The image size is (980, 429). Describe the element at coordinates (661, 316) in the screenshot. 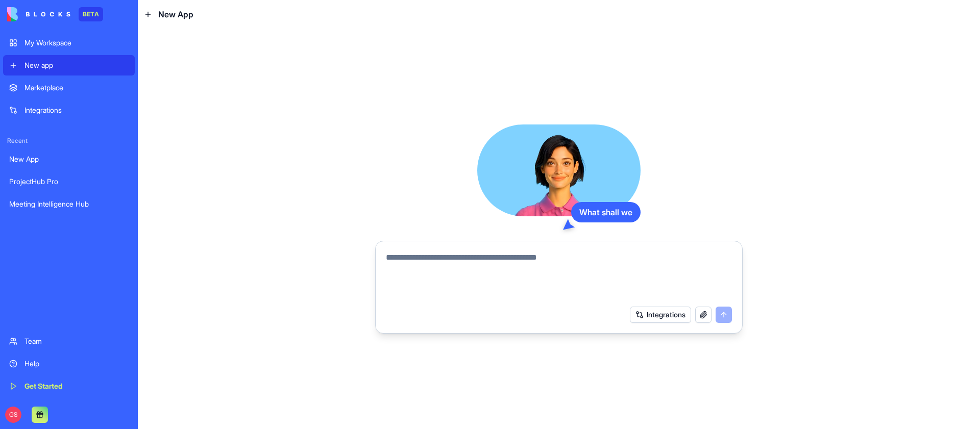

I see `button: Integrations` at that location.